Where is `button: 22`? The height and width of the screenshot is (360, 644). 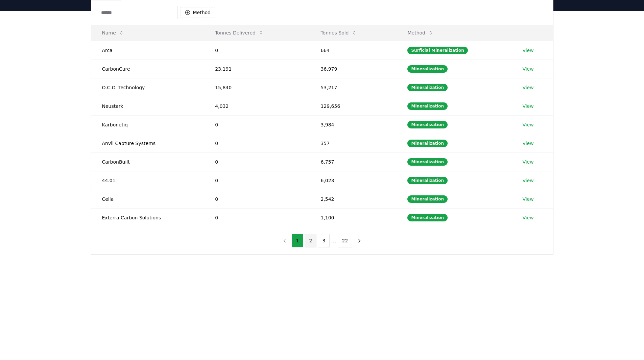
button: 22 is located at coordinates (345, 241).